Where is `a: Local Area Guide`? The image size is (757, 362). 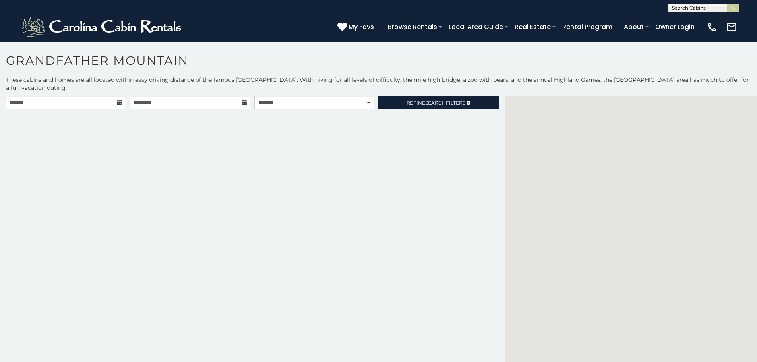
a: Local Area Guide is located at coordinates (475, 27).